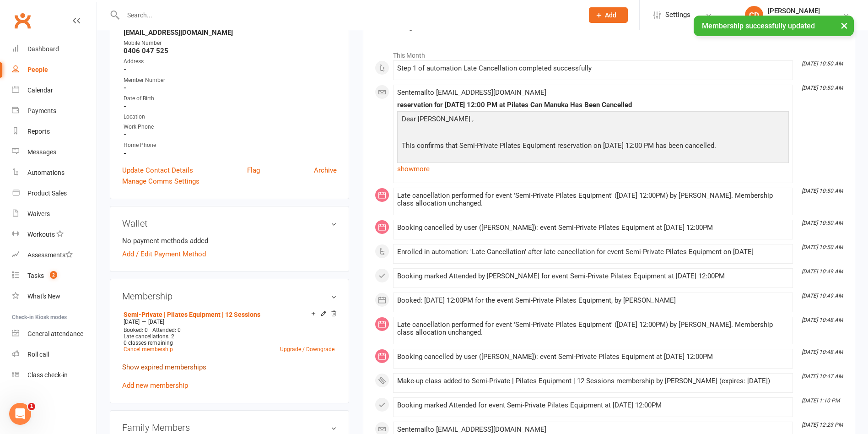 The height and width of the screenshot is (434, 868). I want to click on a: Archive, so click(325, 170).